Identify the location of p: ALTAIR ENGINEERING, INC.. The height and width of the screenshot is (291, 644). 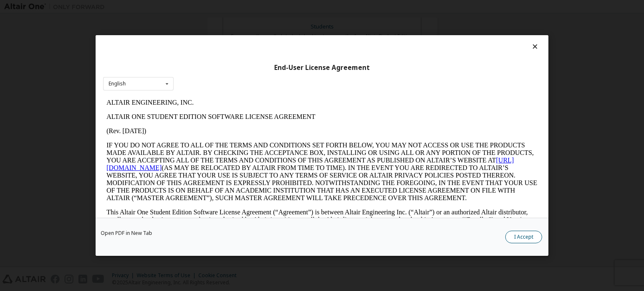
(219, 7).